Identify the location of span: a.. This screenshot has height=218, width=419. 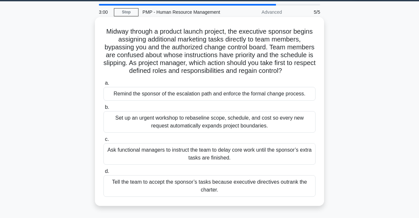
(107, 83).